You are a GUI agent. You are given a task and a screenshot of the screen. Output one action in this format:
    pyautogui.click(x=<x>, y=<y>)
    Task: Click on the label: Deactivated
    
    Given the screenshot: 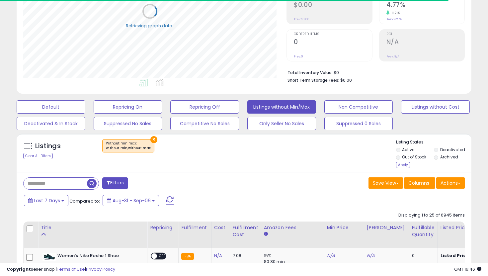 What is the action you would take?
    pyautogui.click(x=452, y=149)
    